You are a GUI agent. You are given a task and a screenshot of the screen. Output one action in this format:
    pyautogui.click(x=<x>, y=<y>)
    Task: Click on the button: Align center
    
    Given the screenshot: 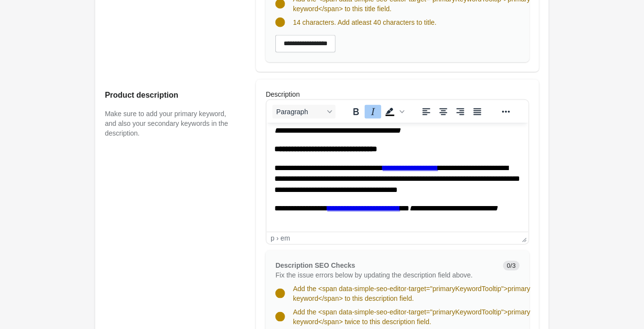 What is the action you would take?
    pyautogui.click(x=443, y=112)
    